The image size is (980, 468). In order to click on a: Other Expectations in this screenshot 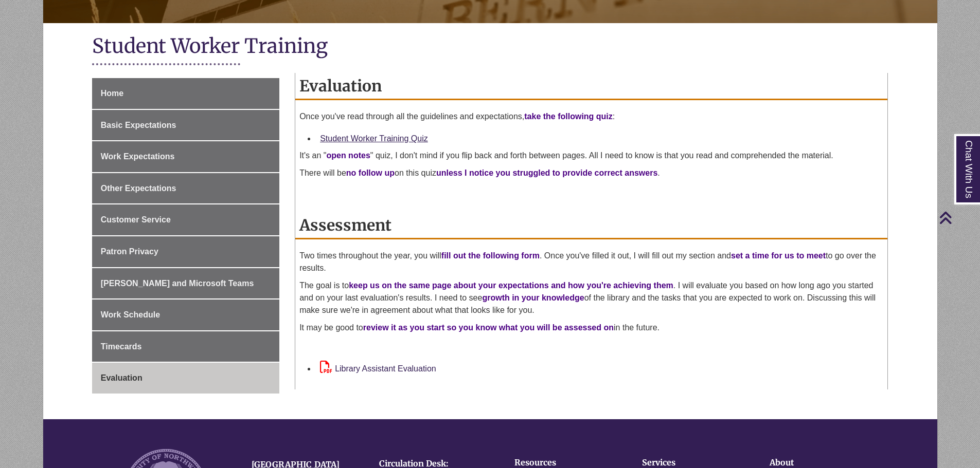, I will do `click(185, 189)`.